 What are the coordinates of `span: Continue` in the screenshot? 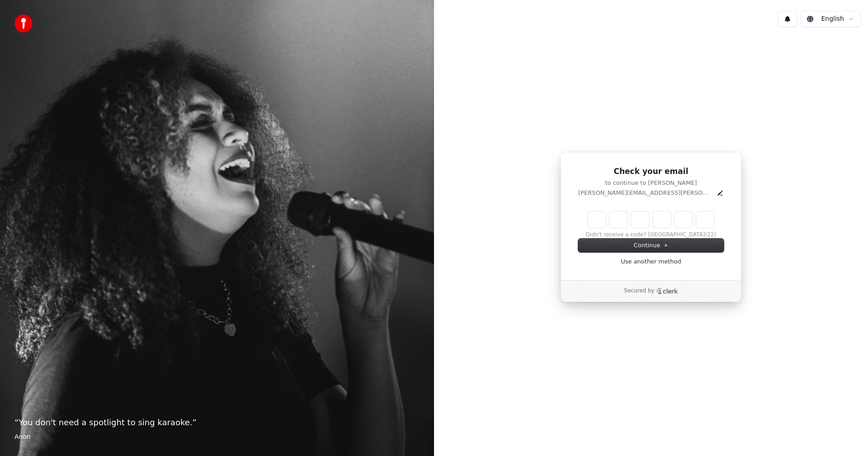 It's located at (651, 246).